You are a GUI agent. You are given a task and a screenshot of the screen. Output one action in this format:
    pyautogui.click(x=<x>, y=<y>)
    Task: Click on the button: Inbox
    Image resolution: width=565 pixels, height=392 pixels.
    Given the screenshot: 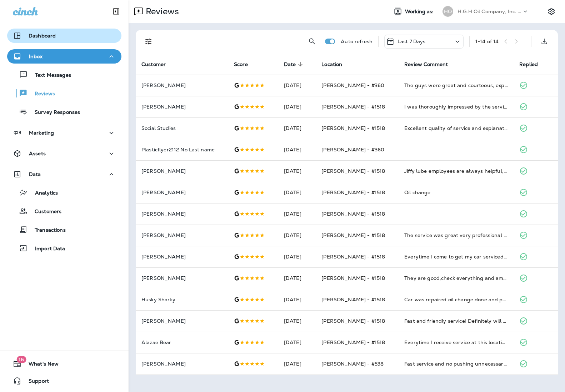 What is the action you would take?
    pyautogui.click(x=64, y=56)
    